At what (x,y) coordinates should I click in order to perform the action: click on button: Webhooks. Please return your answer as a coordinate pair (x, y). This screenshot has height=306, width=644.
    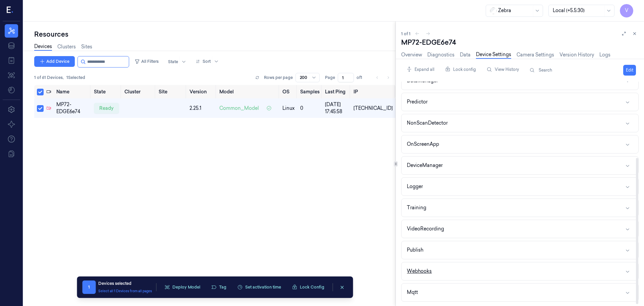
    Looking at the image, I should click on (520, 271).